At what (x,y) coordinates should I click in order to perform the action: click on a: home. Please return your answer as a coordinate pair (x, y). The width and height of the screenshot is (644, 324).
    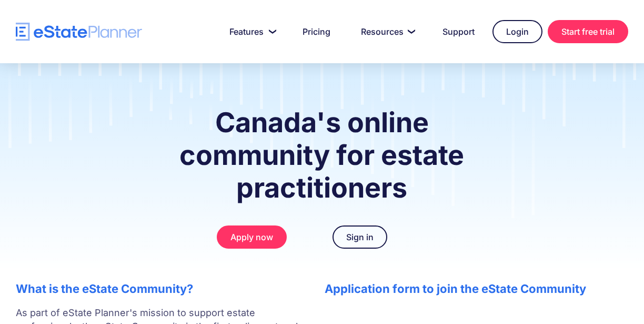
    Looking at the image, I should click on (79, 31).